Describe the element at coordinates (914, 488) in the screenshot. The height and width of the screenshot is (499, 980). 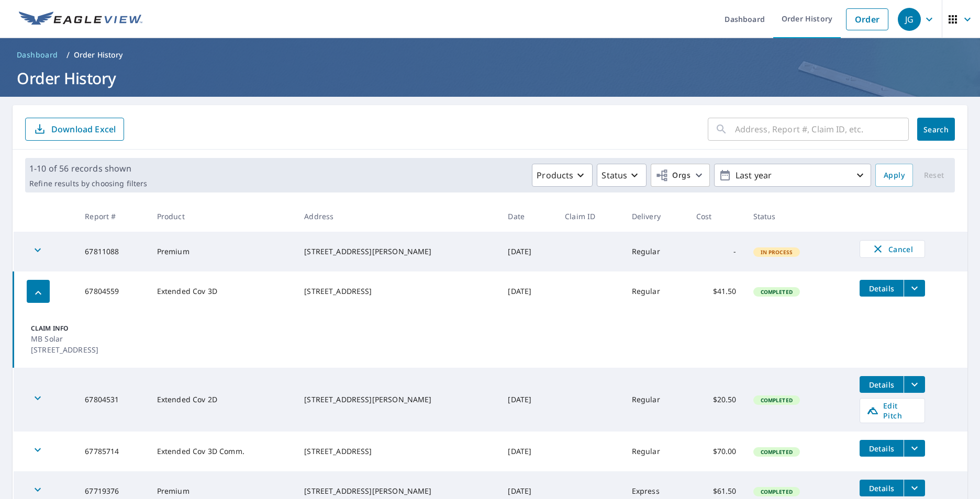
I see `button: filesDropdownBtn-67719376` at that location.